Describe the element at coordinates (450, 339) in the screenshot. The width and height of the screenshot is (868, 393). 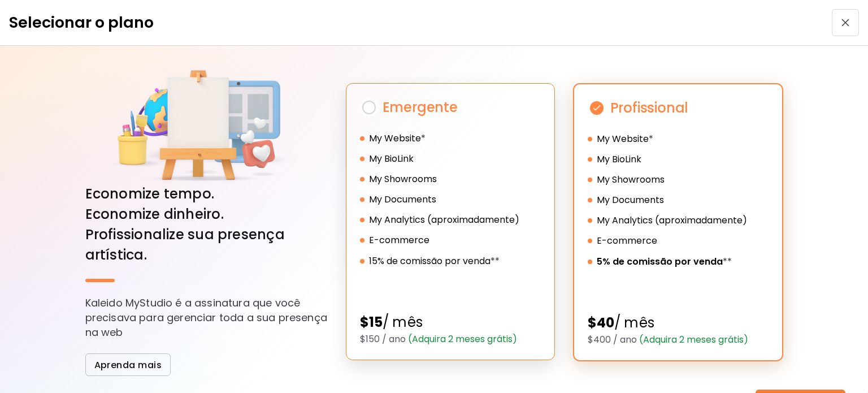
I see `h5: $150 / ano` at that location.